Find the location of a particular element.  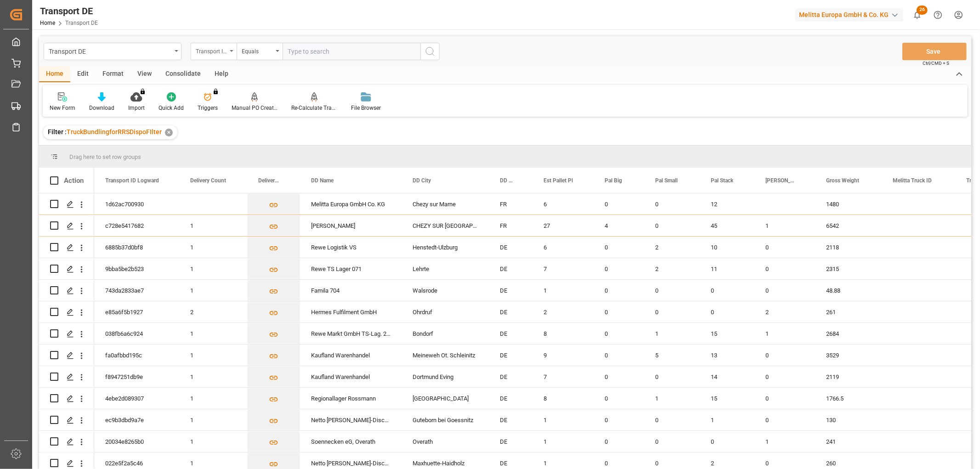

span: Delivery Count is located at coordinates (208, 181).